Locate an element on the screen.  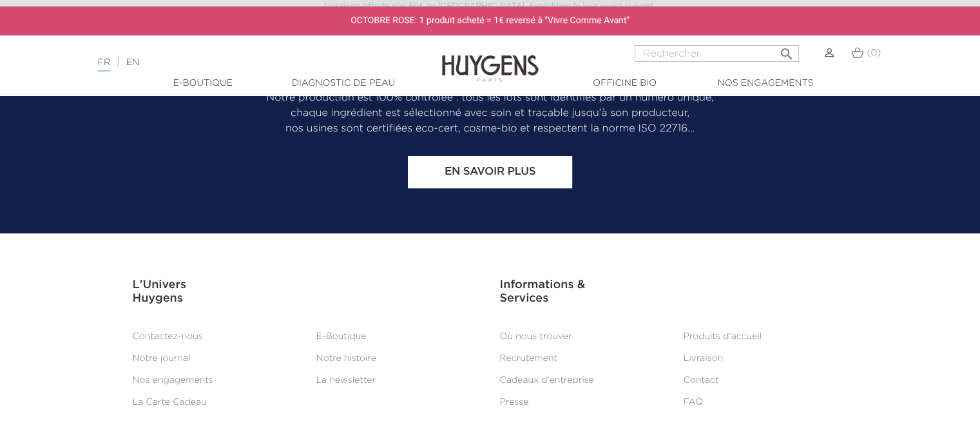
a: Contact is located at coordinates (701, 380).